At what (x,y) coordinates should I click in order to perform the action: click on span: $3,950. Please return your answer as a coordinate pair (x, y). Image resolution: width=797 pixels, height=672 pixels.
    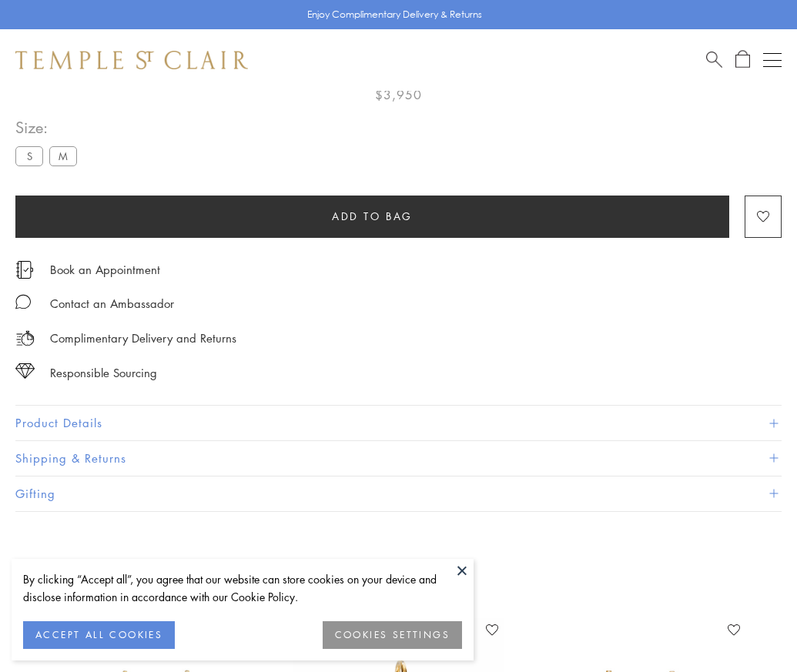
    Looking at the image, I should click on (398, 94).